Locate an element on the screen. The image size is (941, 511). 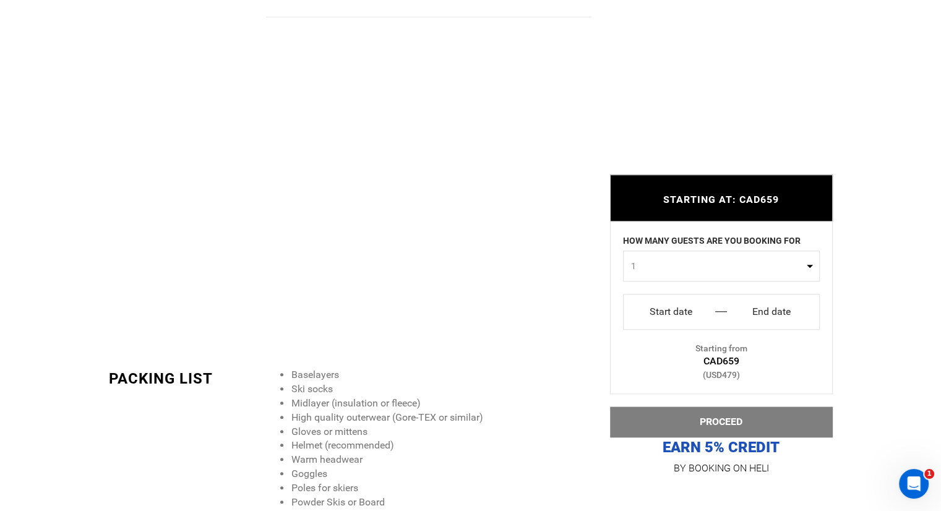
label: HOW MANY GUESTS ARE YOU BOOKING FOR is located at coordinates (711, 242).